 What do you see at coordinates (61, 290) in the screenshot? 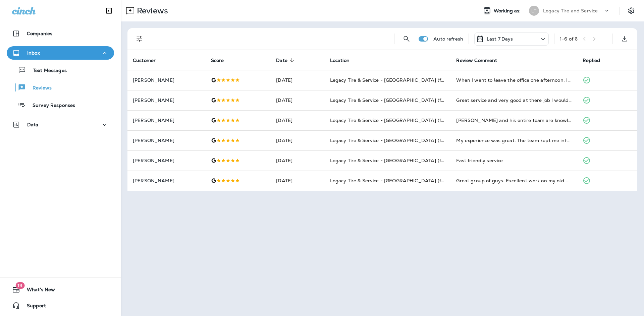
I see `button: 19What's New` at bounding box center [61, 290].